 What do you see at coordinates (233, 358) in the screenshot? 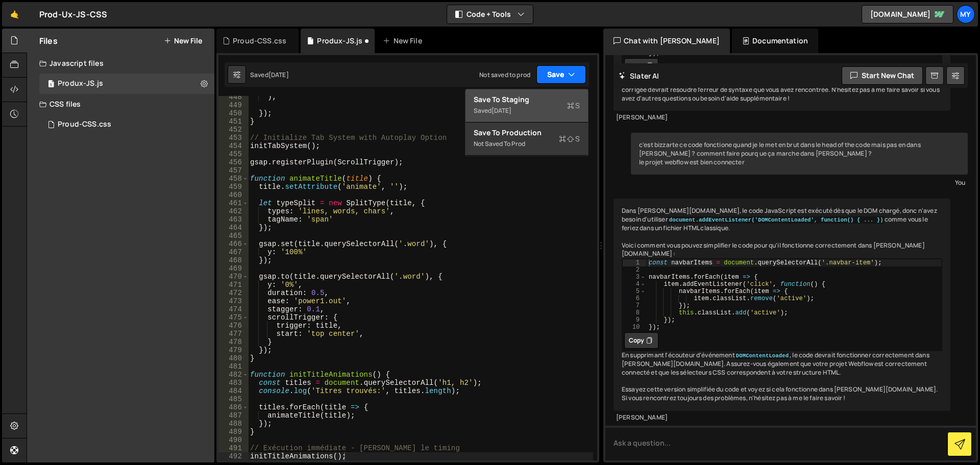
I see `div: 480` at bounding box center [233, 358].